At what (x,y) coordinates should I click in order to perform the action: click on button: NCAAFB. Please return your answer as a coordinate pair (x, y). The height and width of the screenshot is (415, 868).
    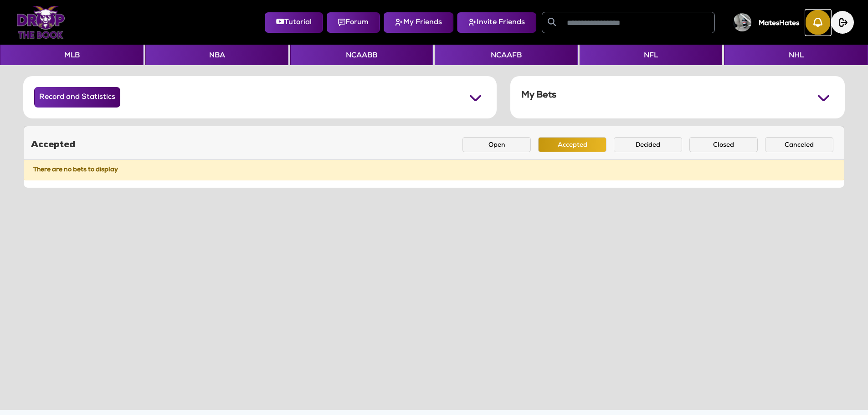
    Looking at the image, I should click on (506, 55).